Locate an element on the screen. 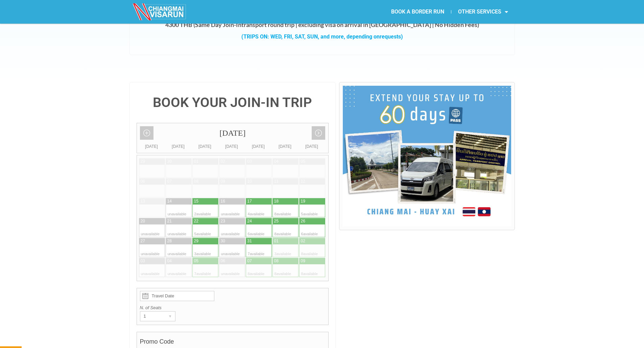 The width and height of the screenshot is (644, 348). div: 31 is located at coordinates (249, 241).